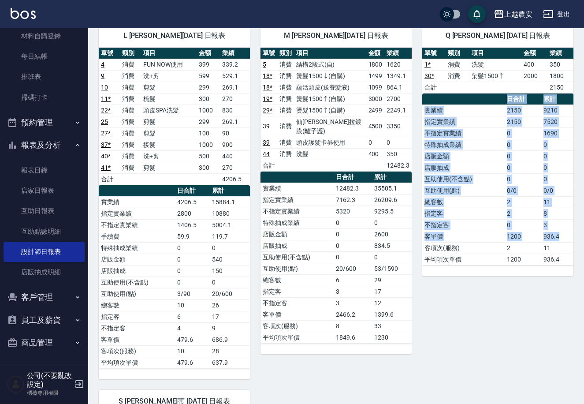 This screenshot has height=404, width=584. Describe the element at coordinates (235, 144) in the screenshot. I see `td: 900` at that location.